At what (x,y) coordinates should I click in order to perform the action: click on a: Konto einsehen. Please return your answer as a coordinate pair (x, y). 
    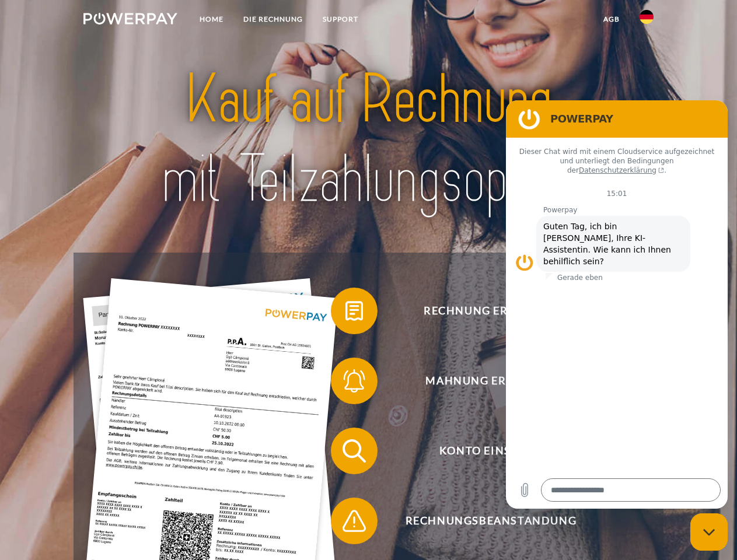
    Looking at the image, I should click on (482, 451).